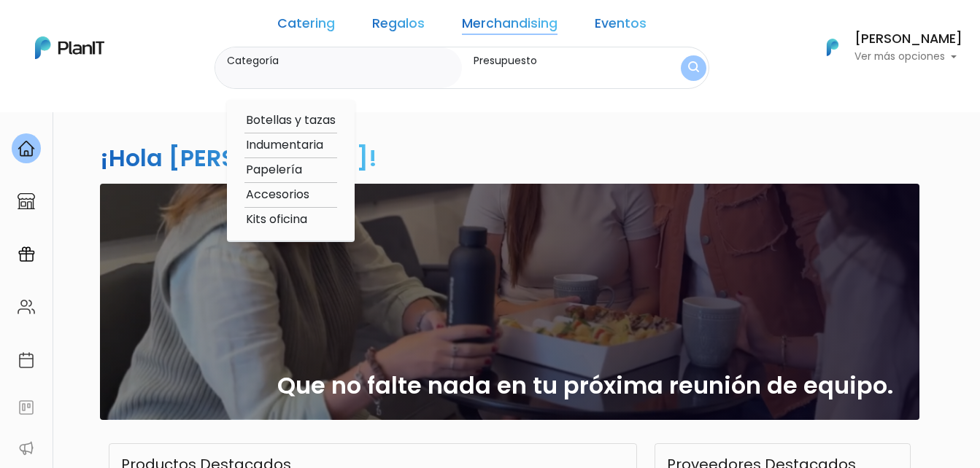  What do you see at coordinates (291, 194) in the screenshot?
I see `option: Accesorios` at bounding box center [291, 194].